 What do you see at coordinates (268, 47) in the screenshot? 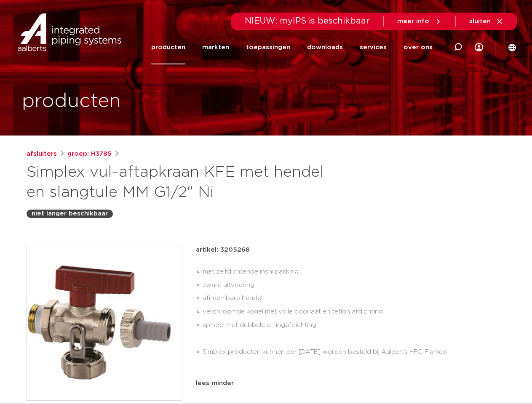
I see `a: toepassingen` at bounding box center [268, 47].